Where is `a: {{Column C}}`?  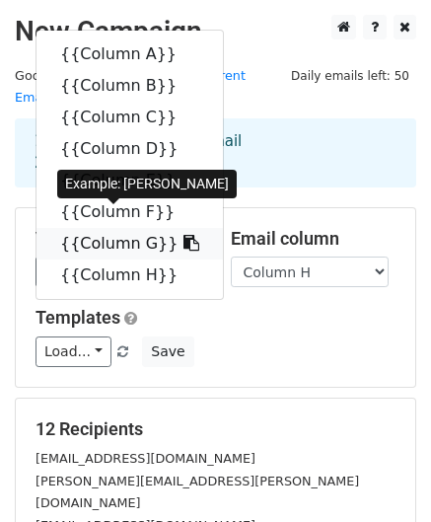 a: {{Column C}} is located at coordinates (129, 117).